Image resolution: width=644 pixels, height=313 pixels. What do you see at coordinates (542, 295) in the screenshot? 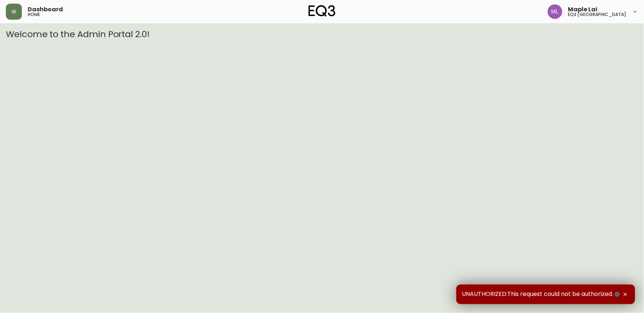
I see `span: UNAUTHORIZED:This request could not be authorized.` at bounding box center [542, 295].